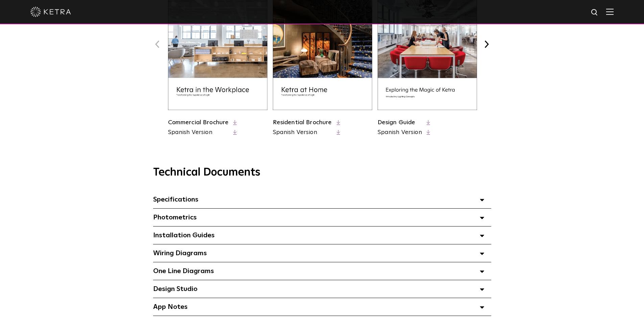  Describe the element at coordinates (175, 217) in the screenshot. I see `span: Photometrics` at that location.